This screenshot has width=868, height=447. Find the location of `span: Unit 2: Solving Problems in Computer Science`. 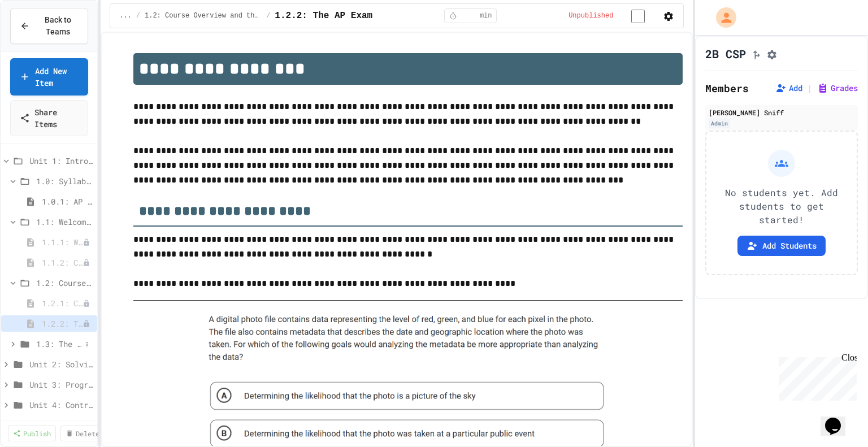

span: Unit 2: Solving Problems in Computer Science is located at coordinates (61, 364).